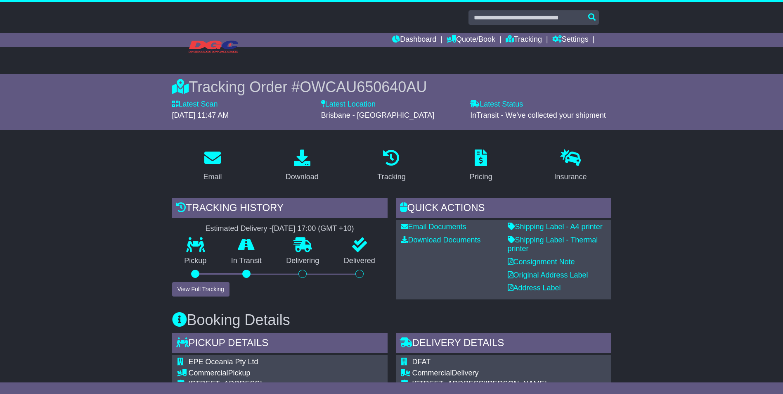 The height and width of the screenshot is (394, 783). What do you see at coordinates (553, 244) in the screenshot?
I see `a: Shipping Label - Thermal printer` at bounding box center [553, 244].